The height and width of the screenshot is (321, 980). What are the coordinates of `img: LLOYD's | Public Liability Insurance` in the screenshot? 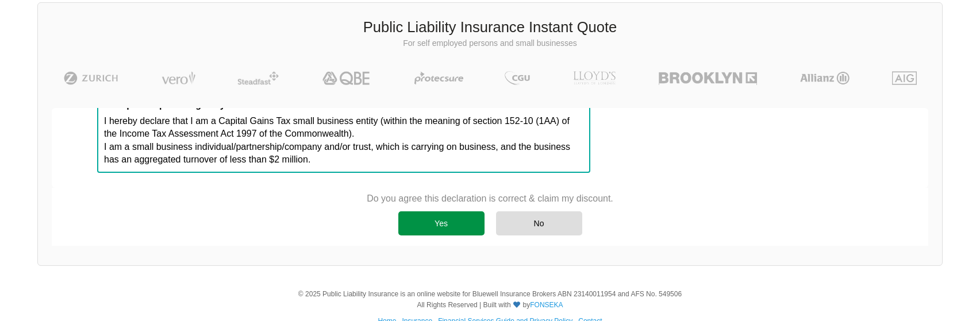 It's located at (594, 78).